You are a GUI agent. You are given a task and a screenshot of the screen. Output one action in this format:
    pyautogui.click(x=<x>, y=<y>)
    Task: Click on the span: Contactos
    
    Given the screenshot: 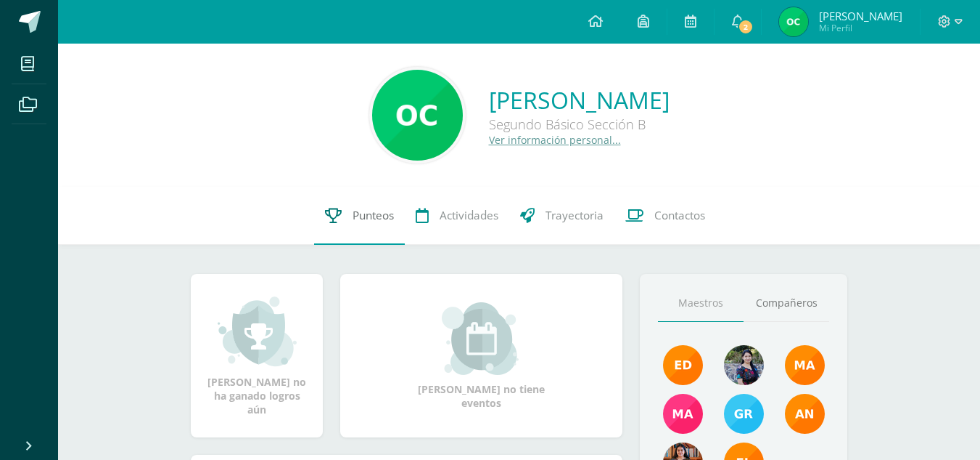 What is the action you would take?
    pyautogui.click(x=680, y=215)
    